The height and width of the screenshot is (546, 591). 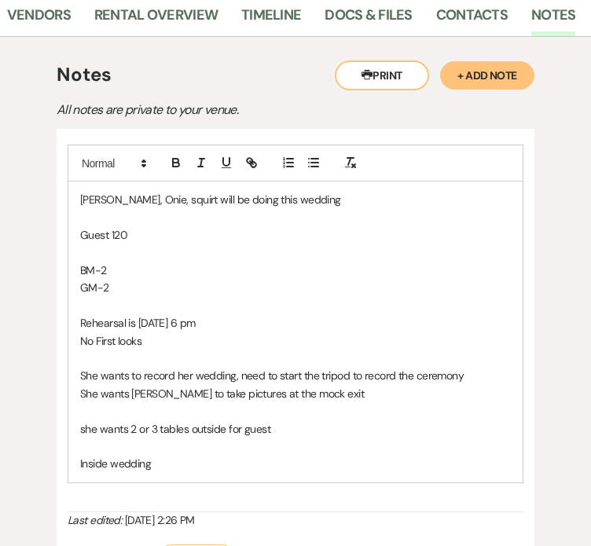 What do you see at coordinates (295, 429) in the screenshot?
I see `p: she wants 2 or 3 tables outside for guest` at bounding box center [295, 429].